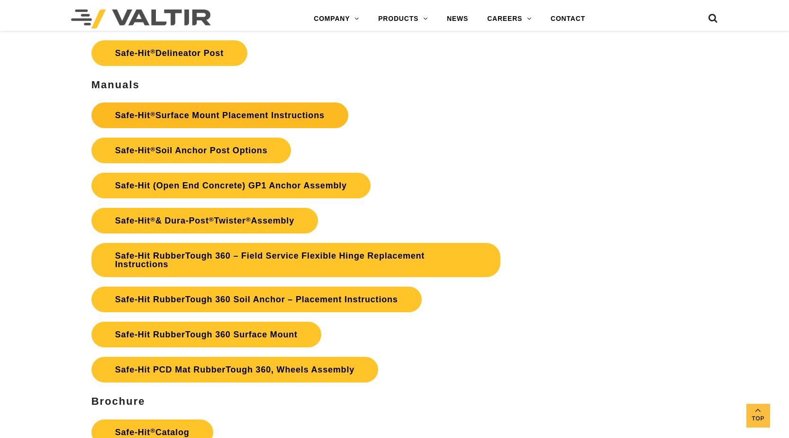 Image resolution: width=789 pixels, height=438 pixels. I want to click on a: Safe-Hit RubberTough 360 – Field Service Flexible Hinge Replacement Instructions, so click(296, 260).